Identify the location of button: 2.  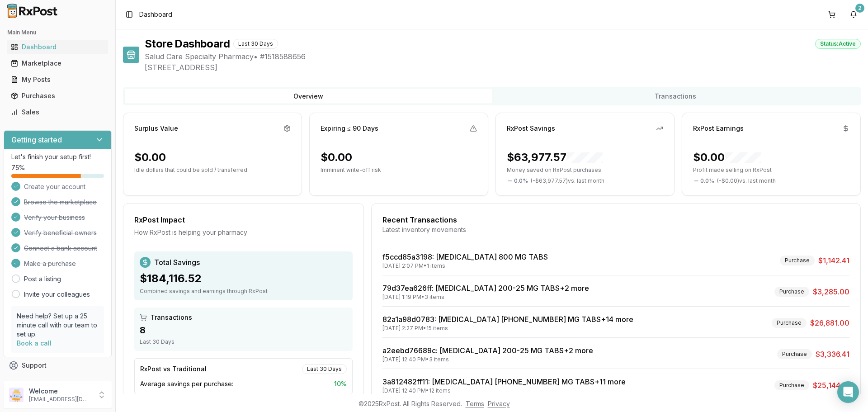
(854, 14).